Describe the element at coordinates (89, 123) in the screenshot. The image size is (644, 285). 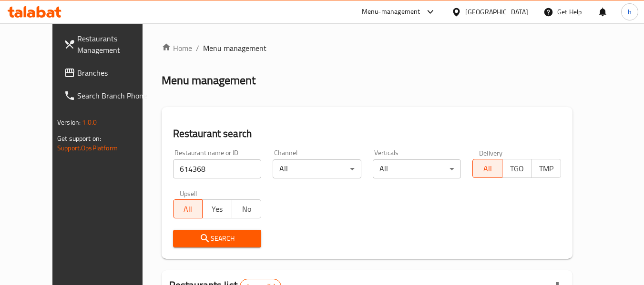
I see `span: 1.0.0` at that location.